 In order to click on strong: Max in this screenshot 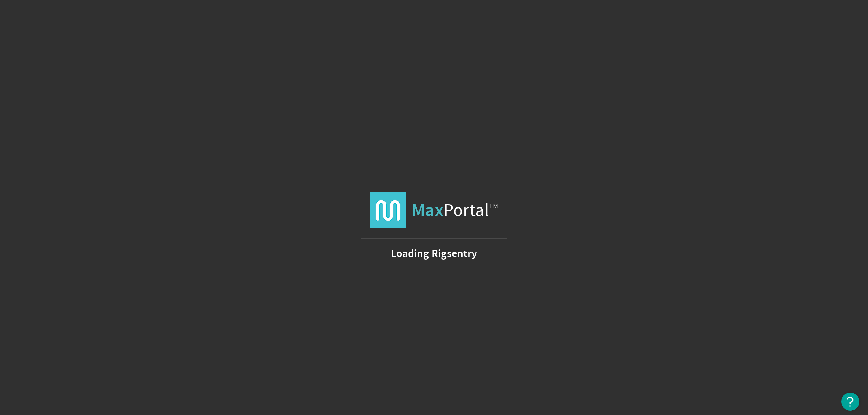, I will do `click(427, 210)`.